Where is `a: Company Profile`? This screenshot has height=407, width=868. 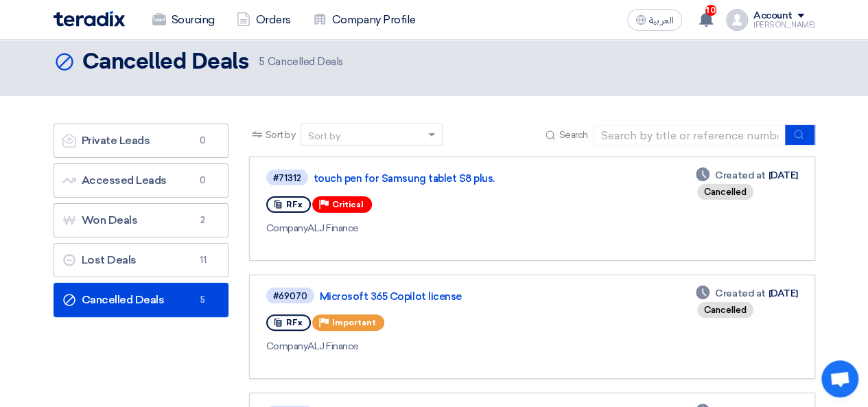
a: Company Profile is located at coordinates (364, 20).